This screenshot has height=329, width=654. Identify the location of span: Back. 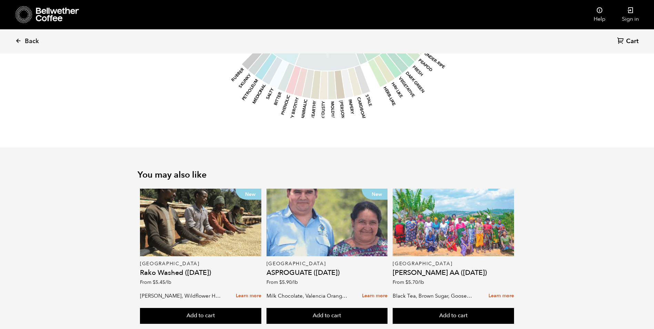
(32, 41).